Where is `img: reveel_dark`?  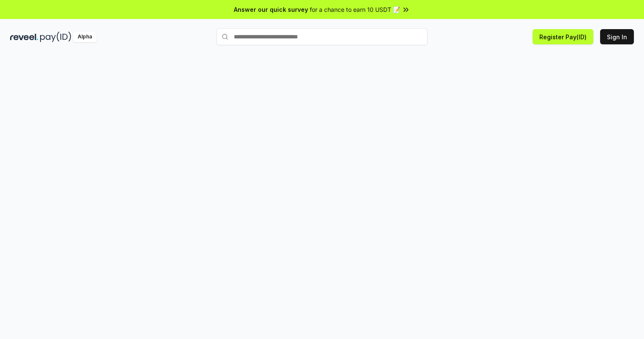
img: reveel_dark is located at coordinates (24, 37).